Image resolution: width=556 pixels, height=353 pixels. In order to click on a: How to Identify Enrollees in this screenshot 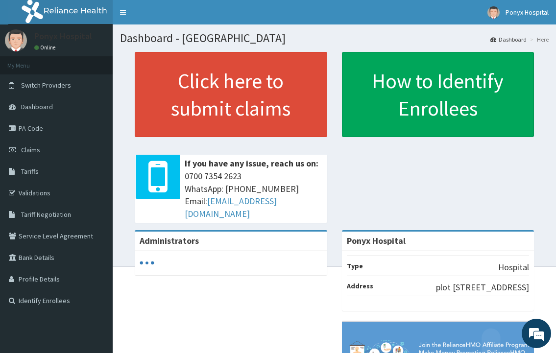, I will do `click(438, 95)`.